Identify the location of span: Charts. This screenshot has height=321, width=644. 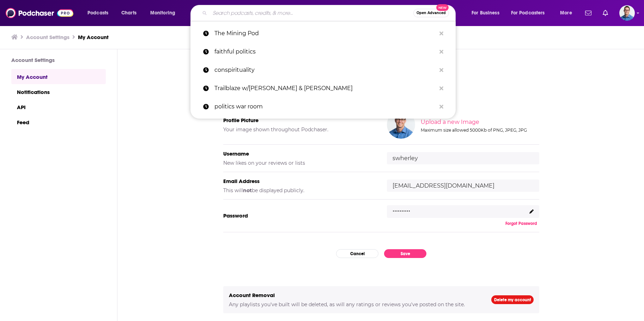
(129, 13).